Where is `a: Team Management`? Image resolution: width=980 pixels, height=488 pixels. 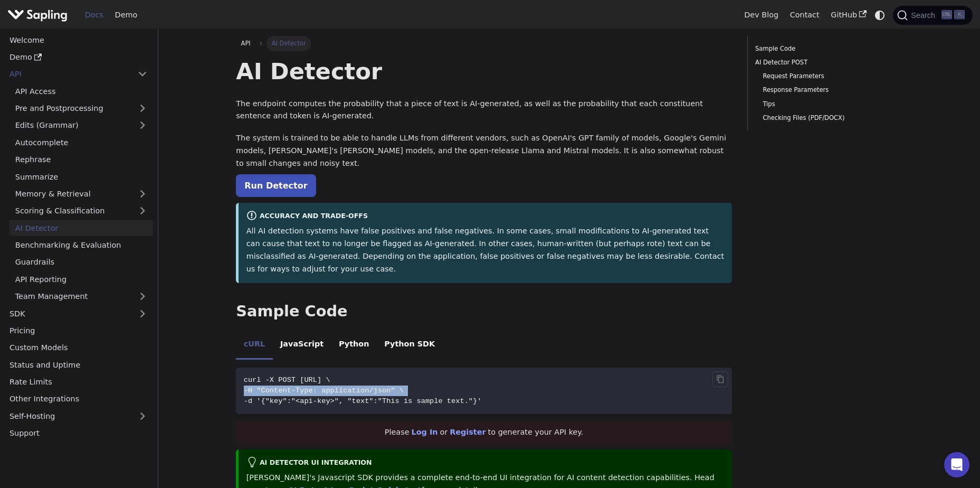
a: Team Management is located at coordinates (81, 296).